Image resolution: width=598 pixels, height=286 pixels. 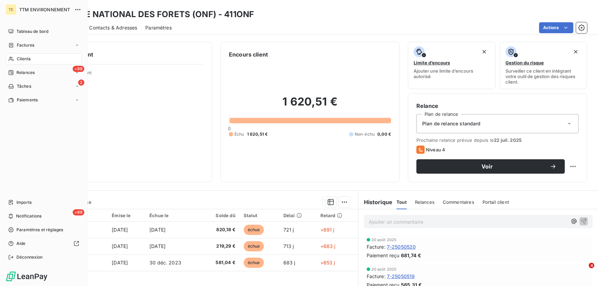 I want to click on div: Statut, so click(x=259, y=216).